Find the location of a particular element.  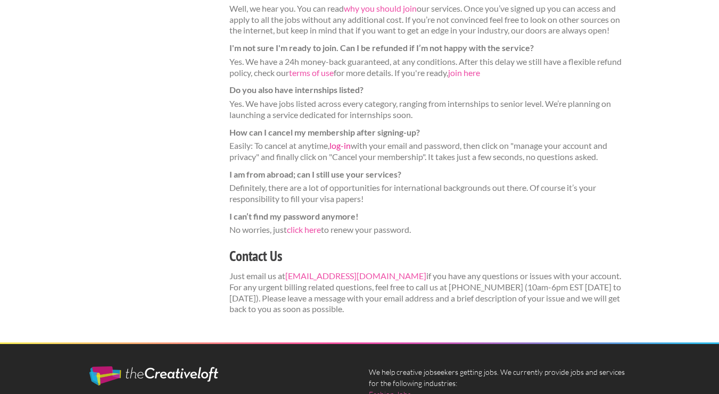

dt: How can I cancel my membership after signing-up? is located at coordinates (429, 132).